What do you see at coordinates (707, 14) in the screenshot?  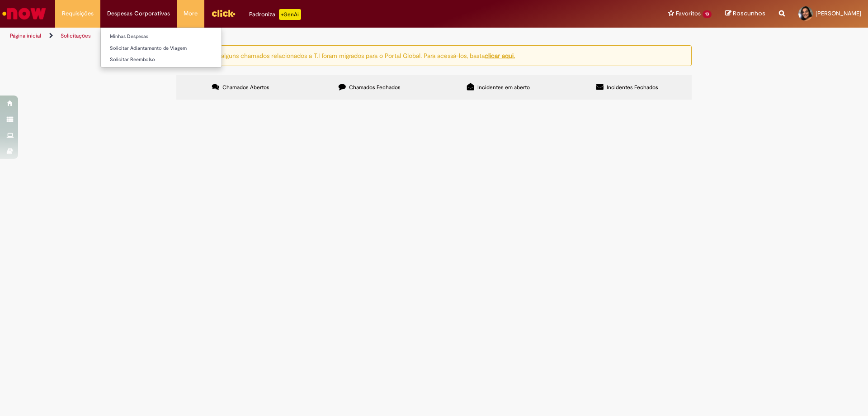 I see `span: 13` at bounding box center [707, 14].